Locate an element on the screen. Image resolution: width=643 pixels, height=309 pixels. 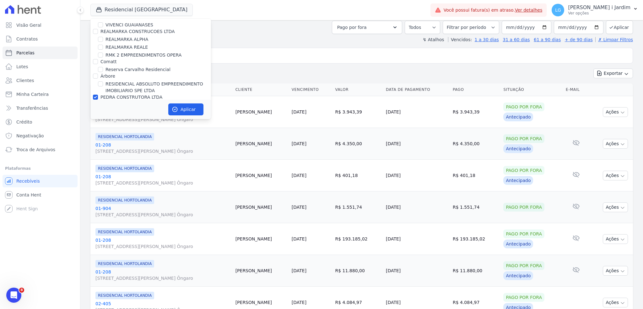
label: RESIDENCIAL ABSOLUTO EMPREENDIMENTO IMOBILIARIO SPE LTDA is located at coordinates (158, 87).